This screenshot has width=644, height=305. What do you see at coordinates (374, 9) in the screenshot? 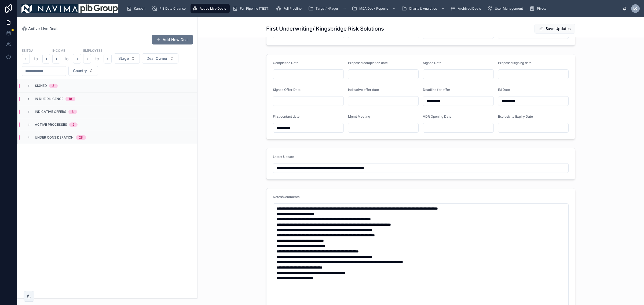
I see `span: M&A Deck Reports` at bounding box center [374, 9].